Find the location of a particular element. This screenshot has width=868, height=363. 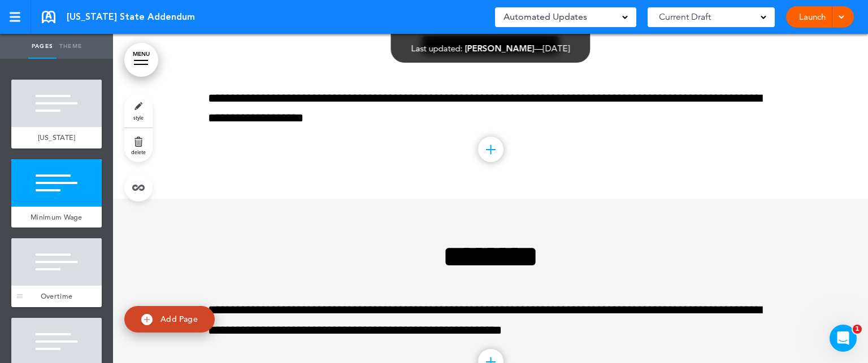

span: 1 is located at coordinates (858, 330).